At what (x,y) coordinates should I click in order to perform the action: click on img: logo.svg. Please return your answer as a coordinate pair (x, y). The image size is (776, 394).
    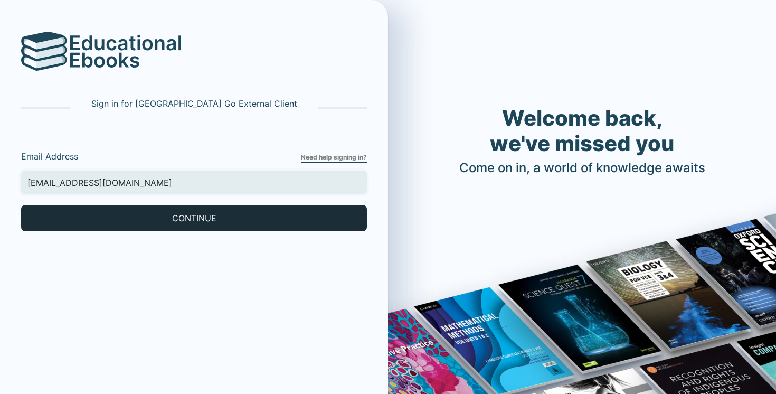
    Looking at the image, I should click on (44, 51).